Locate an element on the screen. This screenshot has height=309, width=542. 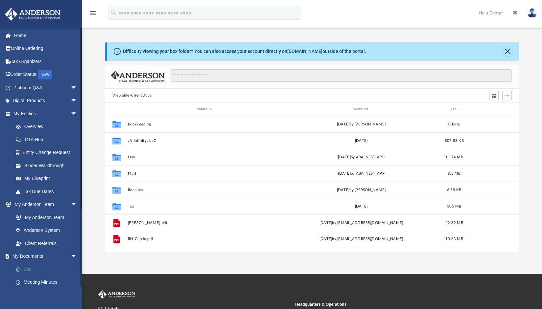
a: Tax Due Dates is located at coordinates (48, 192).